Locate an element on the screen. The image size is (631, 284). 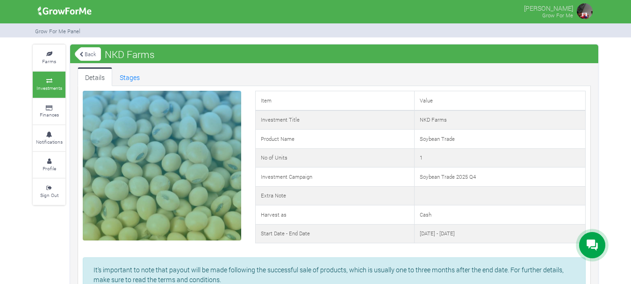
td: Item is located at coordinates (335, 100).